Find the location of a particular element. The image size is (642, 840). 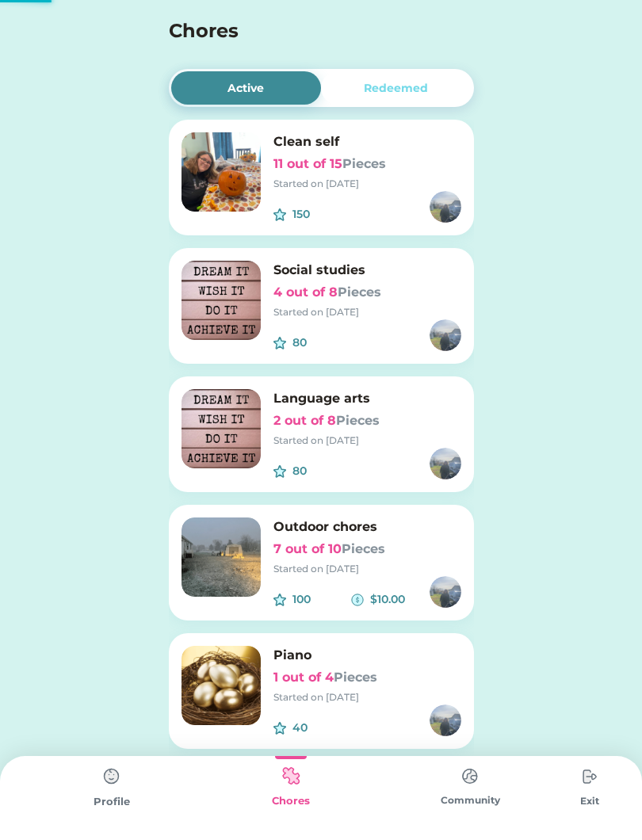

div: 100 is located at coordinates (322, 599).